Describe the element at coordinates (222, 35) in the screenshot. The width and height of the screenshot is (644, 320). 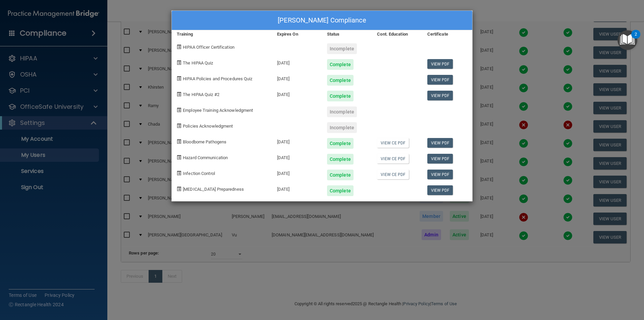
I see `div: Training` at that location.